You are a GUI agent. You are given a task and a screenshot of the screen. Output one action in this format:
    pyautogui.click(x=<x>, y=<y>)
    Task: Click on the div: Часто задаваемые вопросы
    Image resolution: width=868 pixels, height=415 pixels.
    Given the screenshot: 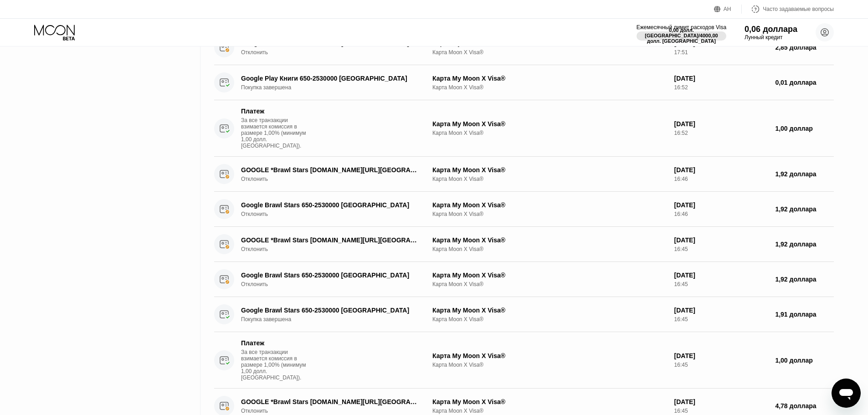 What is the action you would take?
    pyautogui.click(x=788, y=9)
    